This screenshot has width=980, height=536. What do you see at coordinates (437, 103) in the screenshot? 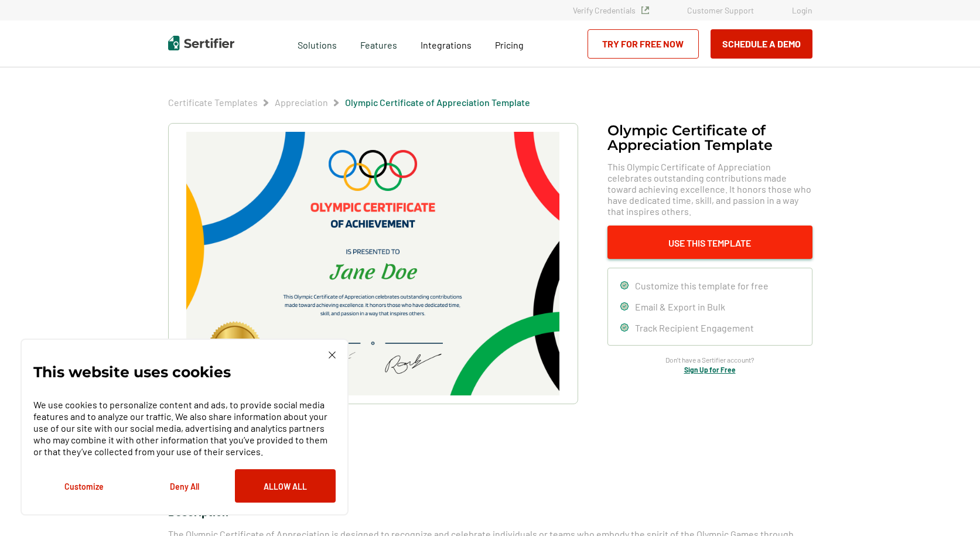
I see `span: Olympic Certificate of Appreciation​ Template` at bounding box center [437, 103].